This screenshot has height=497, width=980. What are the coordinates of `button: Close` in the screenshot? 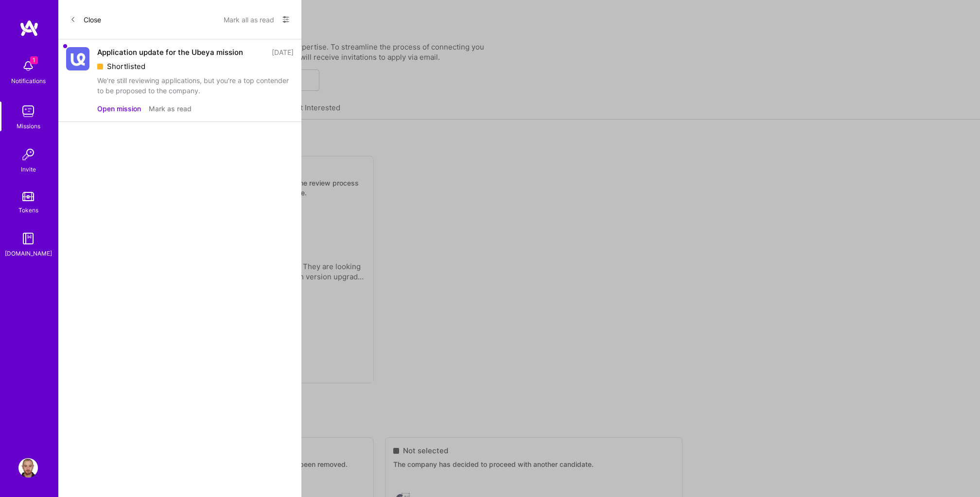 It's located at (86, 19).